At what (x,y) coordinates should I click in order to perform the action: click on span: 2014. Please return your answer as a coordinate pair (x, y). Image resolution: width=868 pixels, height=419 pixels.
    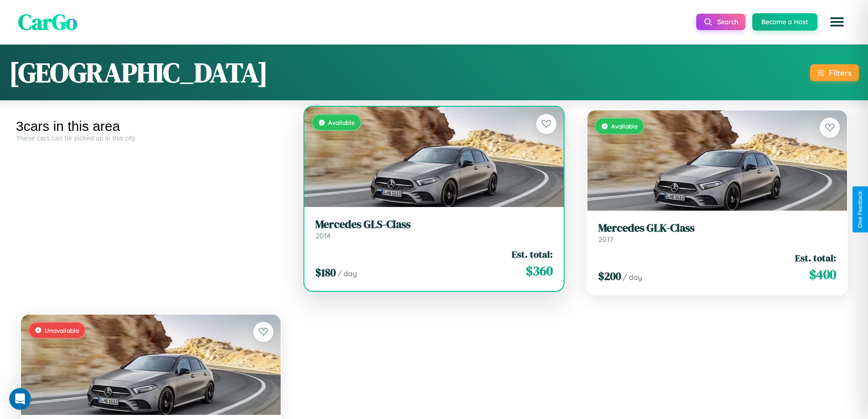
    Looking at the image, I should click on (323, 235).